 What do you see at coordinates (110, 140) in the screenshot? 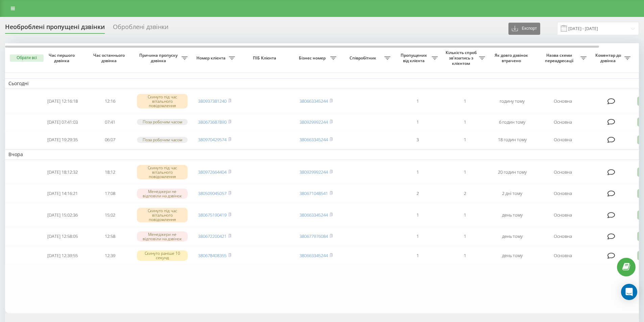
I see `td: 06:07` at bounding box center [110, 140].